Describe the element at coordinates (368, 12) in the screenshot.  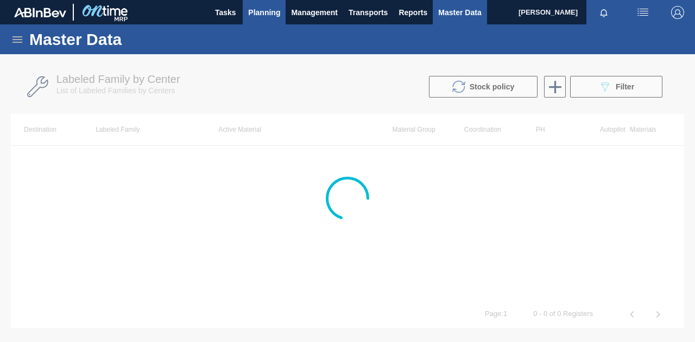
I see `span: Transports` at that location.